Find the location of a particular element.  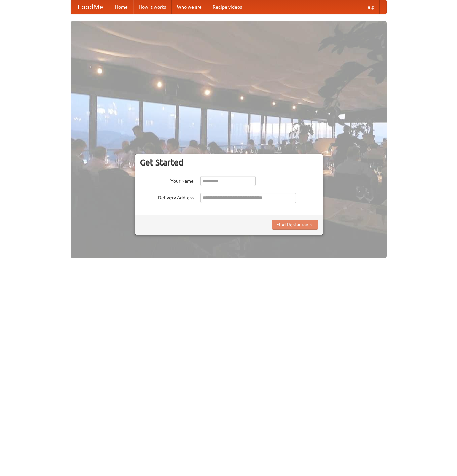

a: Recipe videos is located at coordinates (227, 7).